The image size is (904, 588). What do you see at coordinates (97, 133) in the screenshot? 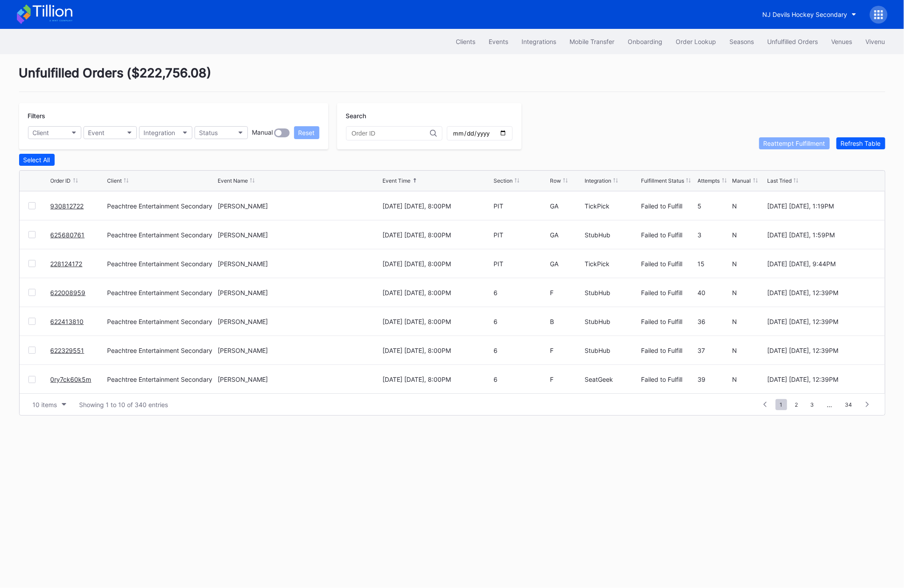
I see `div: Event` at bounding box center [97, 133].